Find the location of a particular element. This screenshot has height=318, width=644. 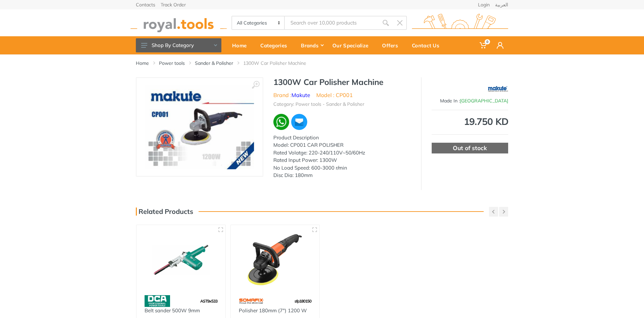

div: Contact Us is located at coordinates (428, 46).